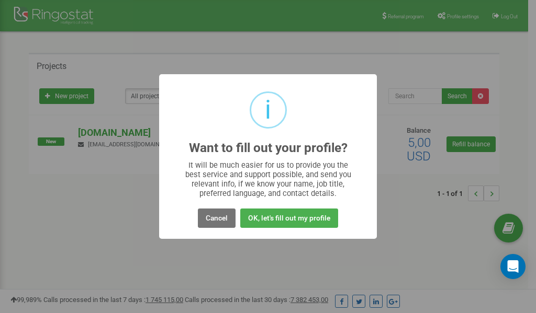  Describe the element at coordinates (268, 110) in the screenshot. I see `div: i` at that location.